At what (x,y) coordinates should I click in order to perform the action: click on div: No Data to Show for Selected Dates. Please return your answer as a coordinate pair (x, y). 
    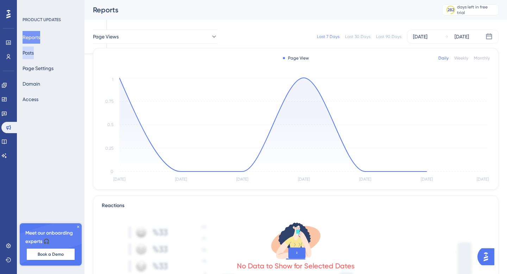
    Looking at the image, I should click on (296, 266).